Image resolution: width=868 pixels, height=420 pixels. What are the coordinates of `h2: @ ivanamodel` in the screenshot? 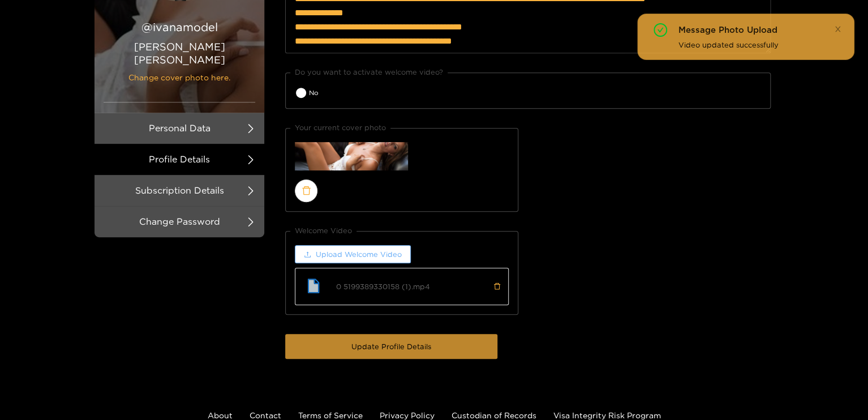 It's located at (180, 27).